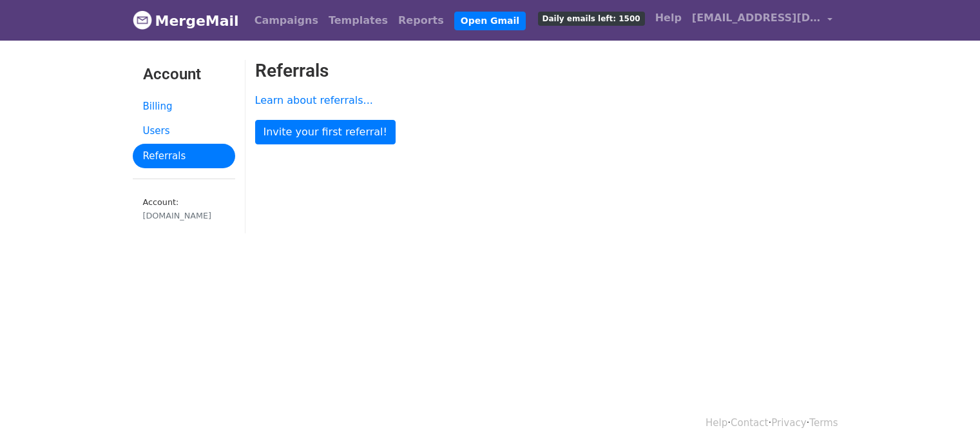  Describe the element at coordinates (749, 423) in the screenshot. I see `a: Contact` at that location.